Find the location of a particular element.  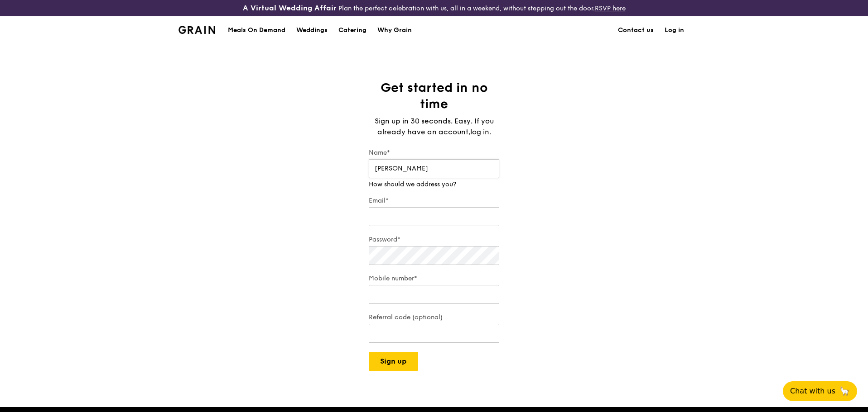

div: Meals On Demand is located at coordinates (256, 30).